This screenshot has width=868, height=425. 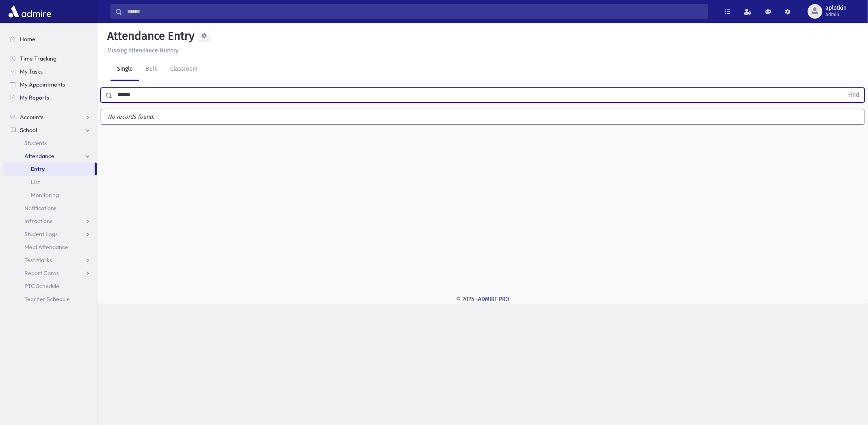 I want to click on a: List, so click(x=50, y=182).